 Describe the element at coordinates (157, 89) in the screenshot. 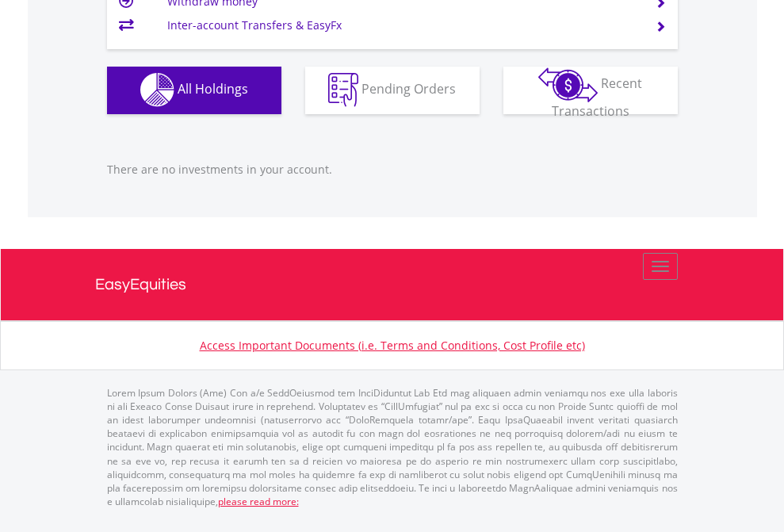

I see `img: holdings-wht.png` at that location.